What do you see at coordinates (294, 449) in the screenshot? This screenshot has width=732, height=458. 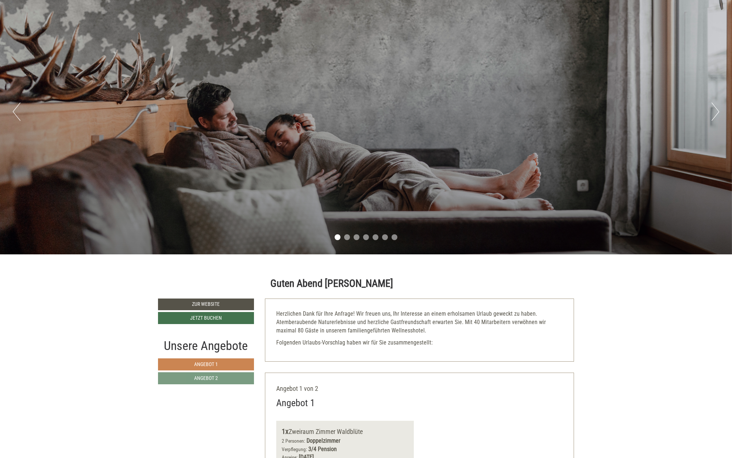 I see `small: Verpflegung:` at bounding box center [294, 449].